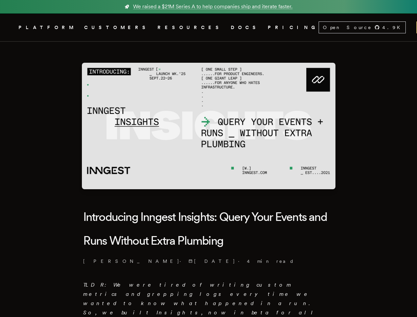  I want to click on h1: Introducing Inngest Insights: Query Your Events and Runs Without Extra Plumbing, so click(208, 229).